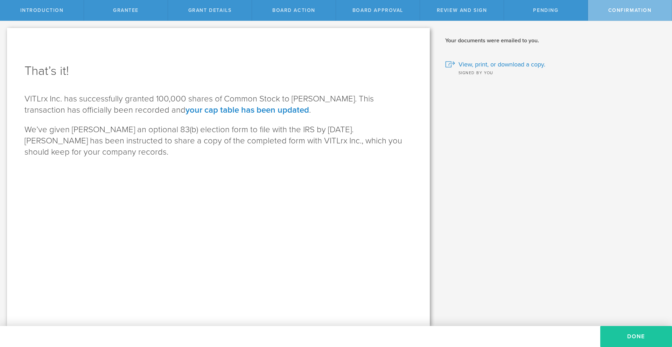 The image size is (672, 347). Describe the element at coordinates (502, 64) in the screenshot. I see `span: View, print, or download a copy.` at that location.